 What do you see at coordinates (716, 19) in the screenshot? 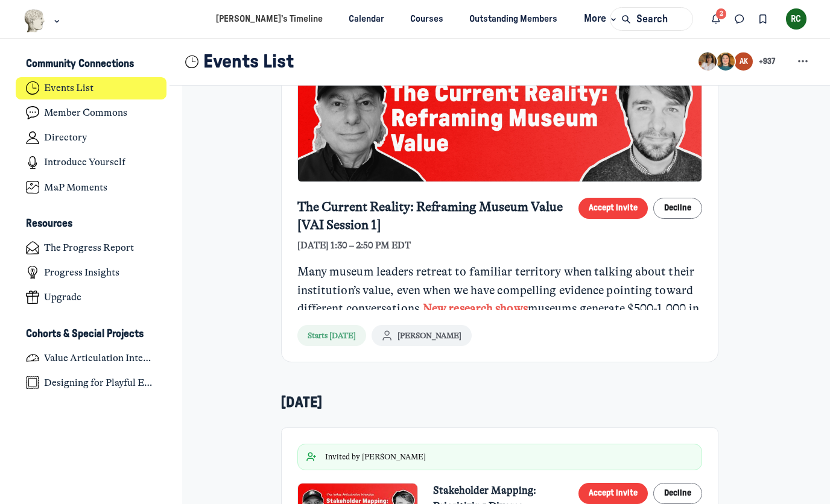
I see `button: Notifications` at bounding box center [716, 19].